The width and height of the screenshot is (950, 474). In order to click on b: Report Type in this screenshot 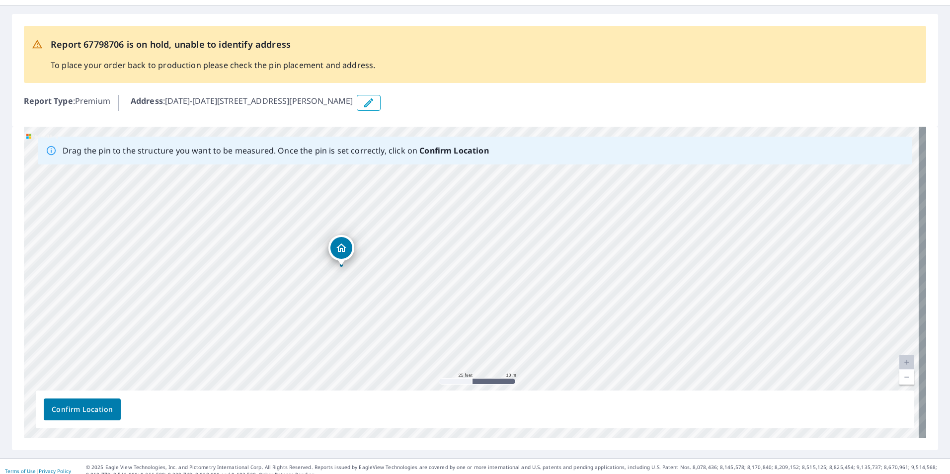, I will do `click(48, 101)`.